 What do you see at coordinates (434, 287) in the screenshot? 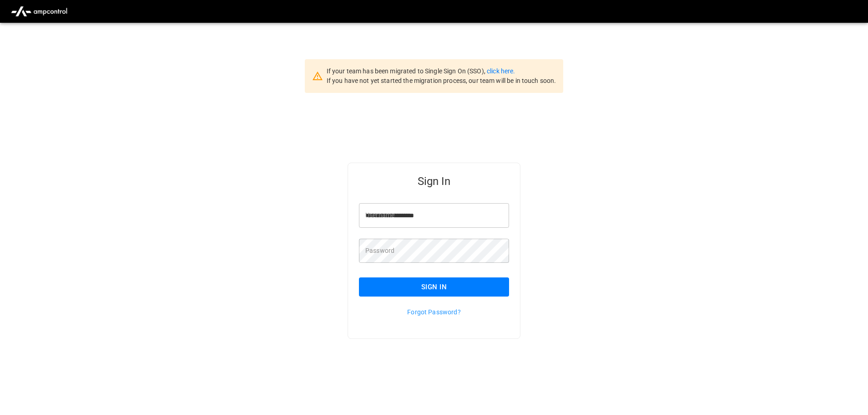
I see `button: Sign In` at bounding box center [434, 287].